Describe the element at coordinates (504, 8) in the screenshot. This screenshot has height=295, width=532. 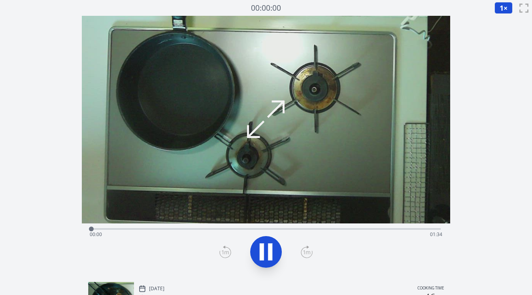
I see `button: 1×` at that location.